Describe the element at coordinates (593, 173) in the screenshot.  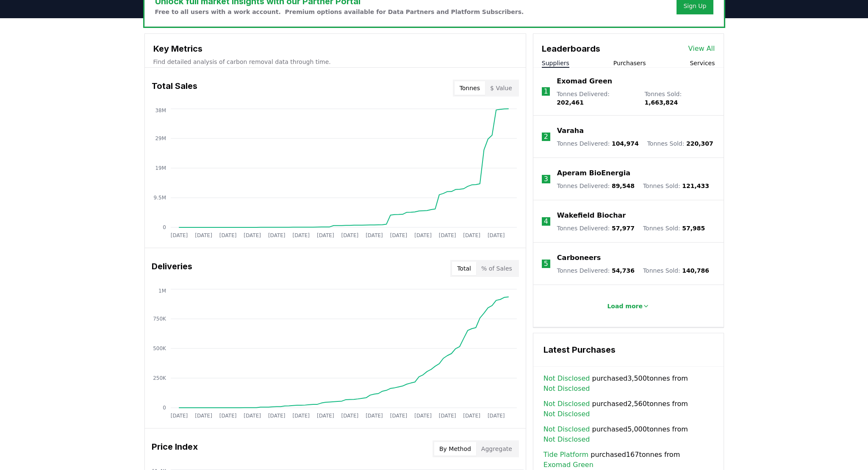
I see `p: Aperam BioEnergia` at that location.